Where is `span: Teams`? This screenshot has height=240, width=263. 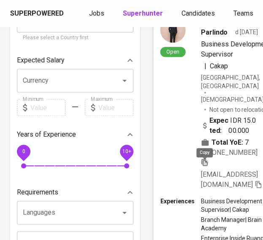 span: Teams is located at coordinates (243, 13).